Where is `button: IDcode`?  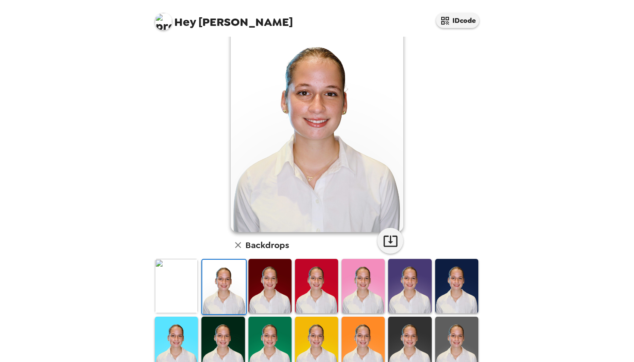
button: IDcode is located at coordinates (458, 20).